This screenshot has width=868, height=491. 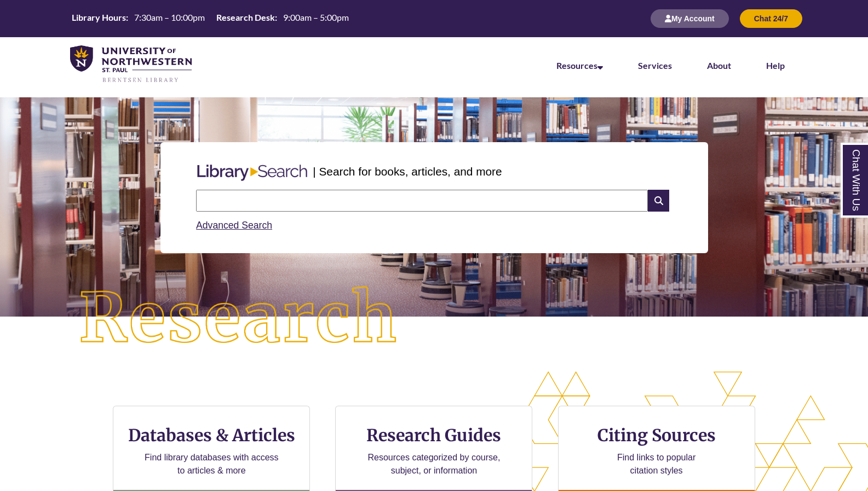 What do you see at coordinates (656, 436) in the screenshot?
I see `h3: Citing Sources` at bounding box center [656, 436].